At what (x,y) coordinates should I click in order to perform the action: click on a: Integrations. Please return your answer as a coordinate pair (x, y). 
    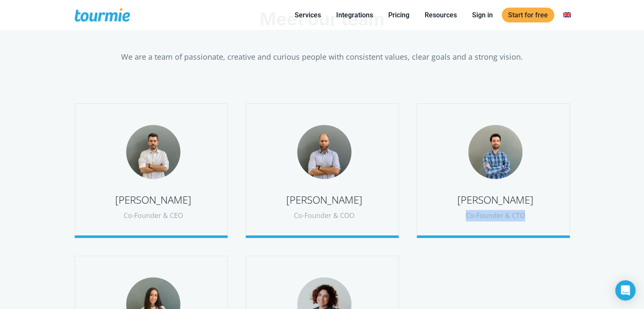
    Looking at the image, I should click on (354, 15).